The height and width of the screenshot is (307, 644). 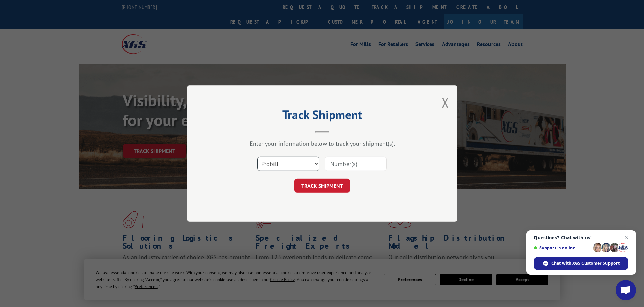 I want to click on div: Enter your information below to track your shipment(s)., so click(x=322, y=143).